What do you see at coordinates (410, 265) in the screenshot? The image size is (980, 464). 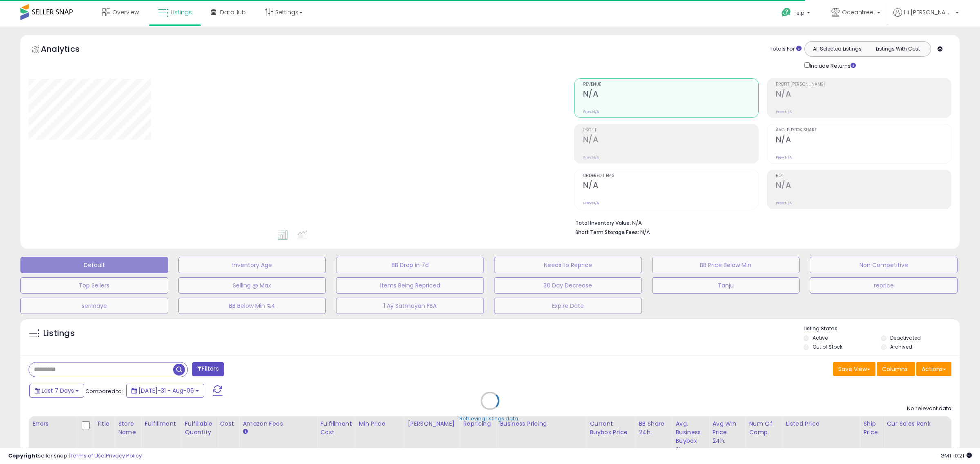 I see `button: BB Drop in 7d` at bounding box center [410, 265].